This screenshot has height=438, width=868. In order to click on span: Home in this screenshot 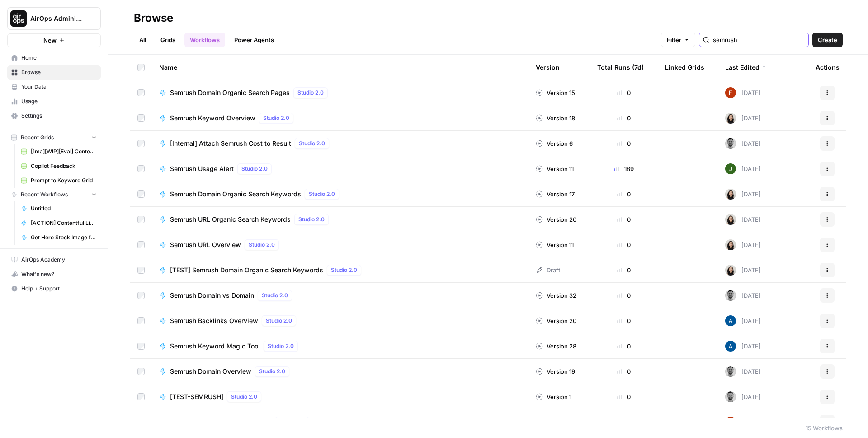, I will do `click(59, 58)`.